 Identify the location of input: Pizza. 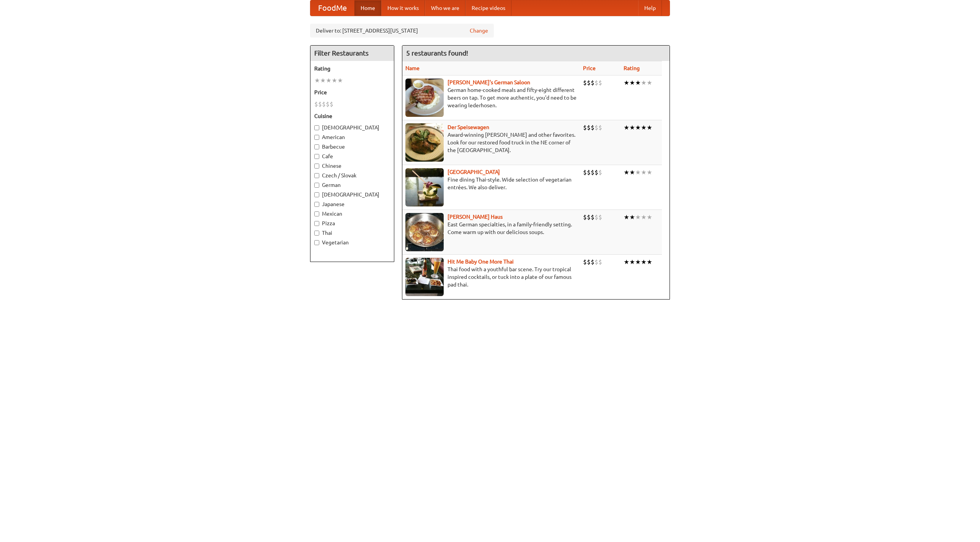
(316, 224).